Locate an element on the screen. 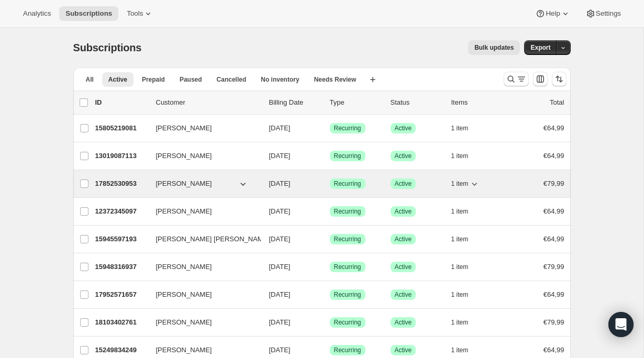 This screenshot has width=644, height=358. p: Customer is located at coordinates (209, 103).